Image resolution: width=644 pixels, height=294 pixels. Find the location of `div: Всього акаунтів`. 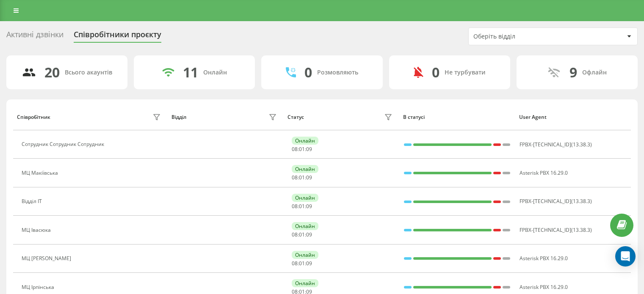

div: Всього акаунтів is located at coordinates (89, 72).